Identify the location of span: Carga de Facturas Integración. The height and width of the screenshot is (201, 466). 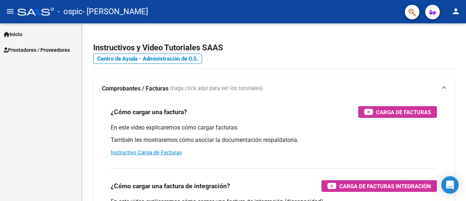
(386, 186).